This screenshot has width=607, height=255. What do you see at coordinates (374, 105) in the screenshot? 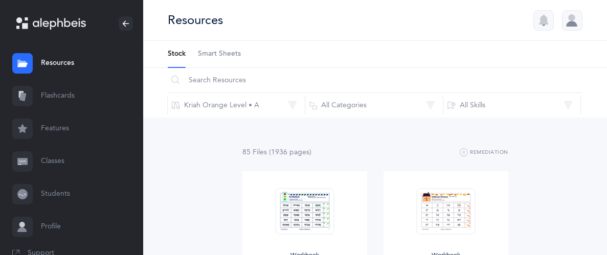
I see `button: All Categories` at bounding box center [374, 105].